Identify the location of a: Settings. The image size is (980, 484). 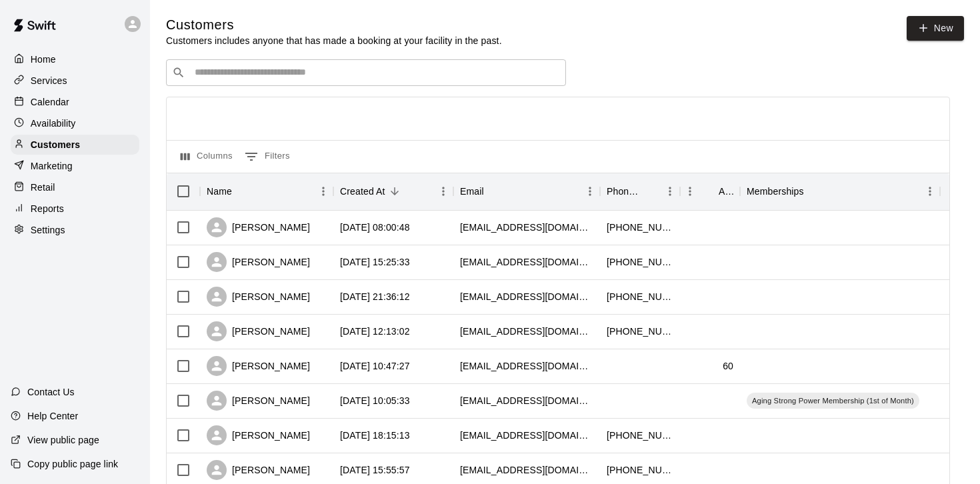
(75, 230).